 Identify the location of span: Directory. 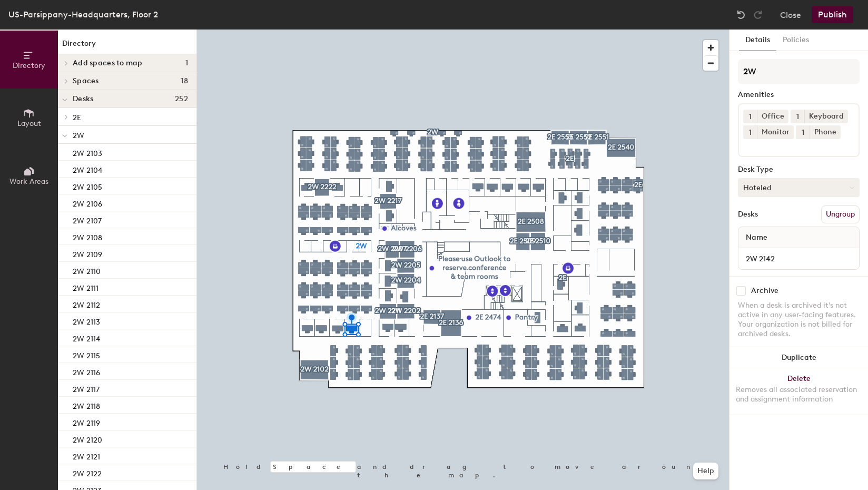
(29, 65).